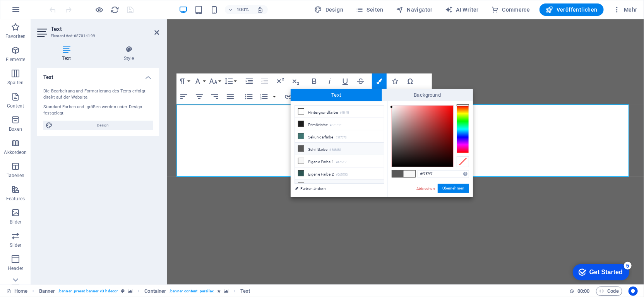 Image resolution: width=644 pixels, height=297 pixels. What do you see at coordinates (230, 97) in the screenshot?
I see `button: Align Justify` at bounding box center [230, 97].